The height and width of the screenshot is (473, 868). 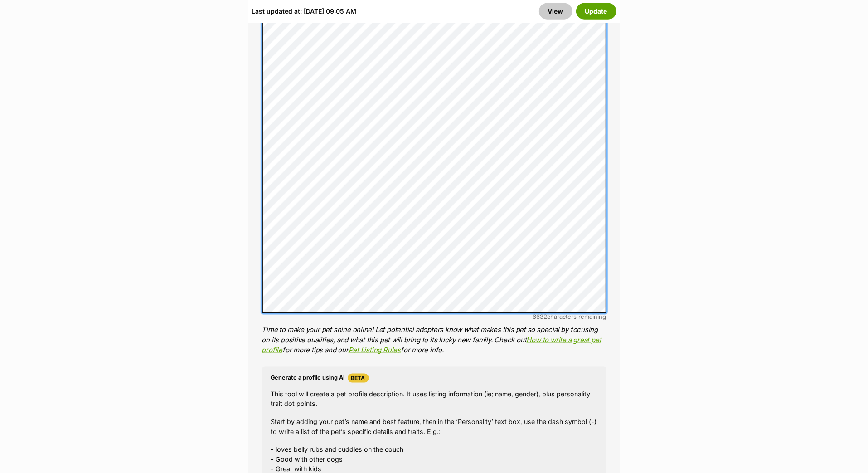 What do you see at coordinates (435, 398) in the screenshot?
I see `p: This tool will create a pet profile description. It uses listing information (ie; name, gender), ...` at bounding box center [435, 398].